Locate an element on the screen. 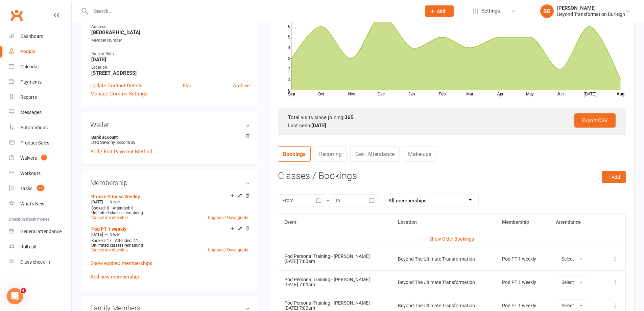  div: General attendance is located at coordinates (41, 232).